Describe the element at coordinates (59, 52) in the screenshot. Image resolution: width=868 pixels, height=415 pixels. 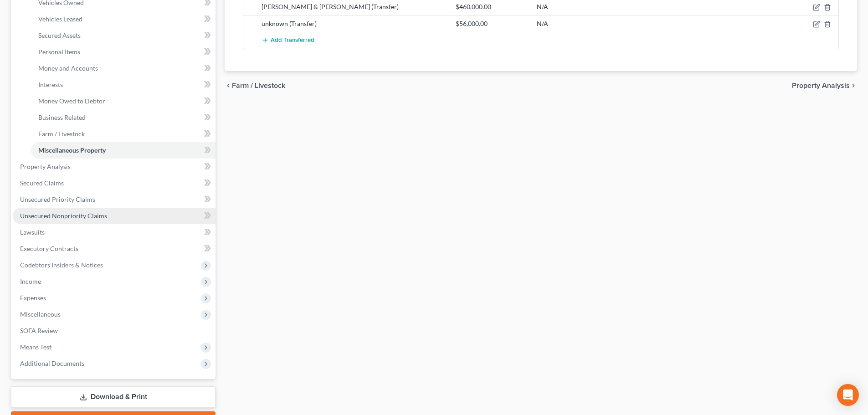
I see `span: Personal Items` at that location.